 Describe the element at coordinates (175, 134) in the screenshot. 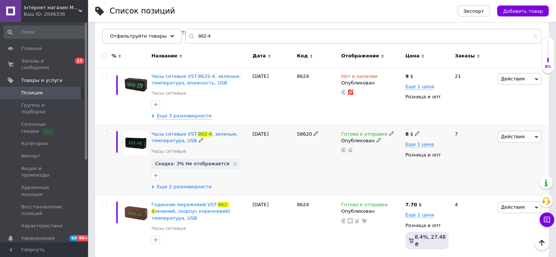

I see `span: Часы сетевые VST-` at that location.